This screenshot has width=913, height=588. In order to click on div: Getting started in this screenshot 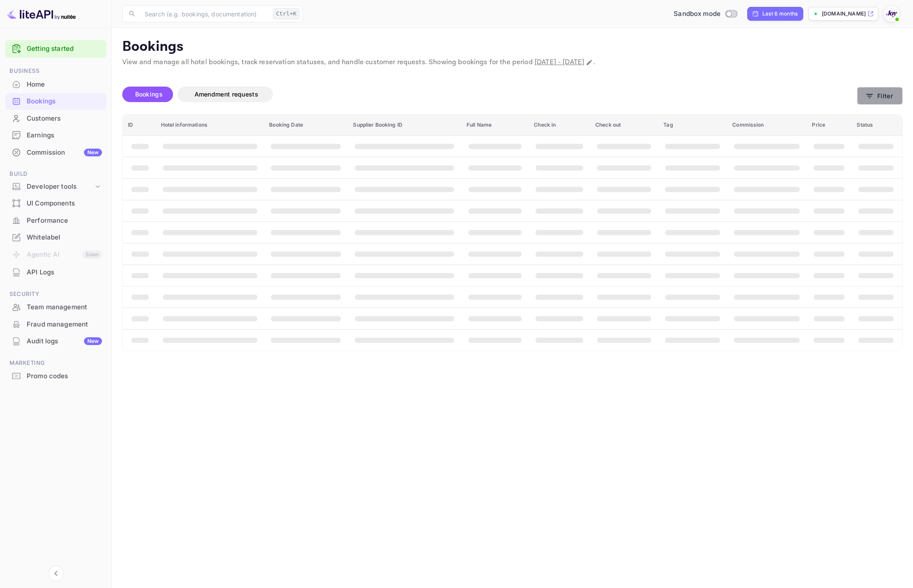, I will do `click(55, 48)`.